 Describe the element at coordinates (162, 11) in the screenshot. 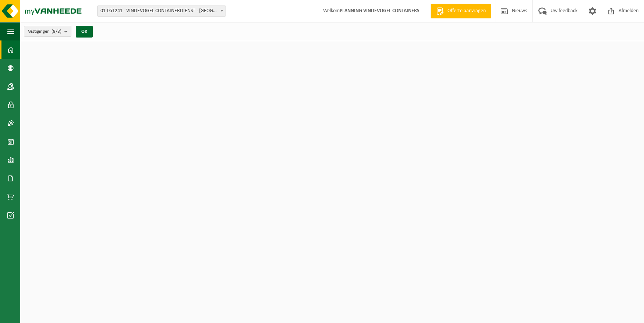

I see `span: 01-051241 - VINDEVOGEL CONTAINERDIENST - OUDENAARDE - OUDENAARDE` at that location.